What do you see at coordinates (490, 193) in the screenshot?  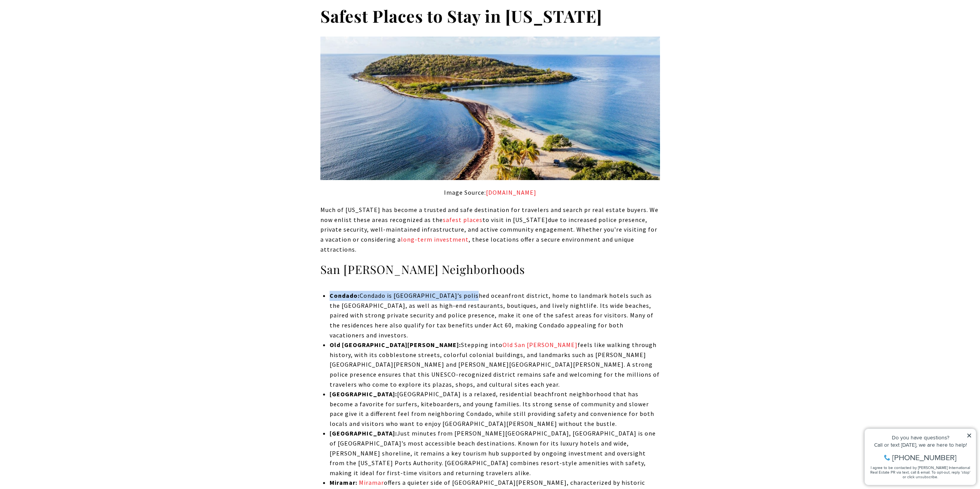 I see `p: Image Source:` at bounding box center [490, 193].